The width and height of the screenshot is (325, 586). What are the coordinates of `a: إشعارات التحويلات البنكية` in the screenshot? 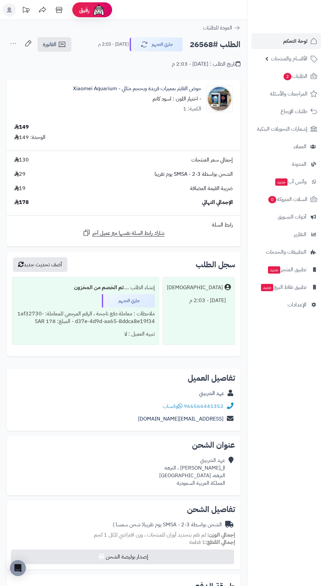 It's located at (286, 129).